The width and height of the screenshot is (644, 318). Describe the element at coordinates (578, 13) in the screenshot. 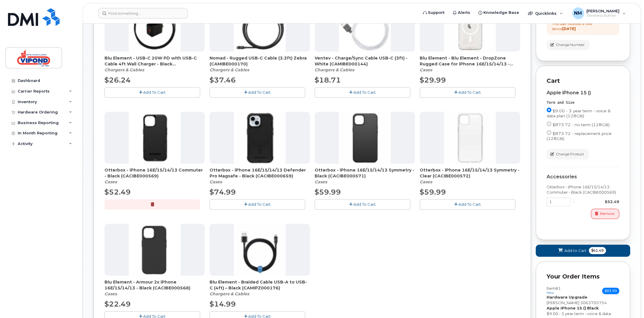

I see `span: NM` at that location.